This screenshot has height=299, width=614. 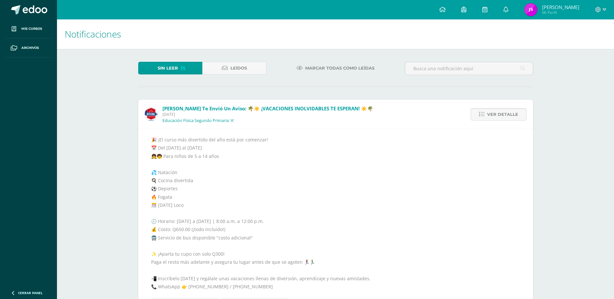 I want to click on img: 746429c817c9f5cedbabcf9c7ab5413f.png, so click(x=530, y=10).